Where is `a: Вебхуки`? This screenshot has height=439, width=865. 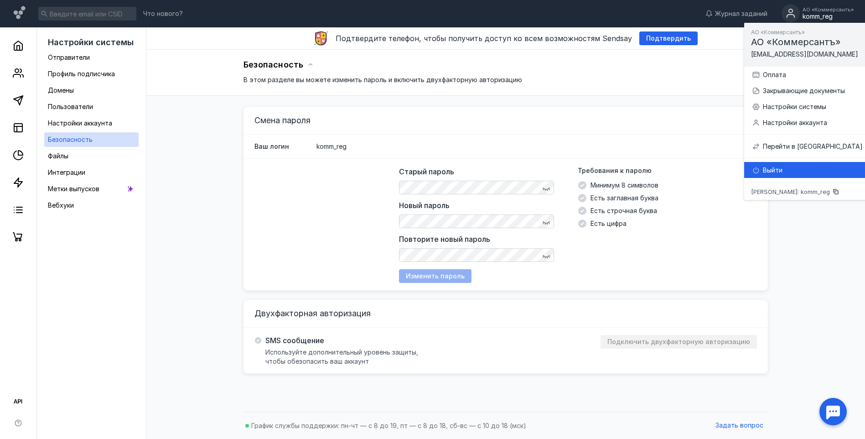 a: Вебхуки is located at coordinates (91, 205).